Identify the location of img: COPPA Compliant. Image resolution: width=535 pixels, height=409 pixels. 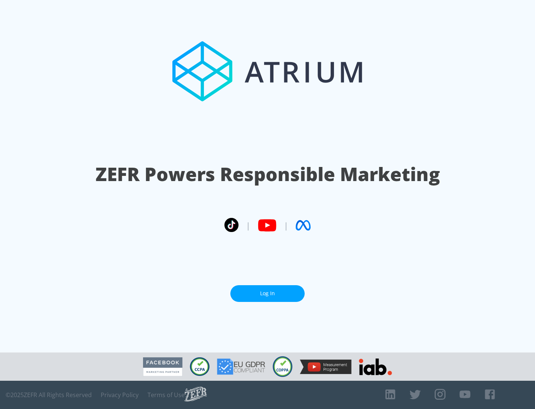
(282, 366).